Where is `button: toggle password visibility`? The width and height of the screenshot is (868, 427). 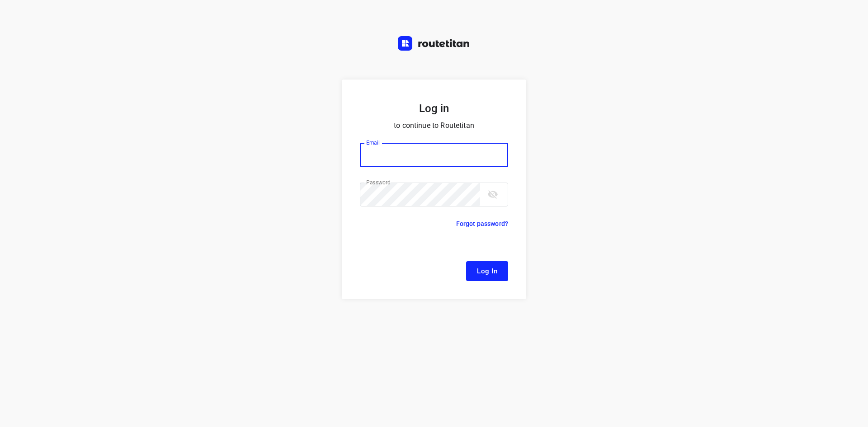
button: toggle password visibility is located at coordinates (493, 195).